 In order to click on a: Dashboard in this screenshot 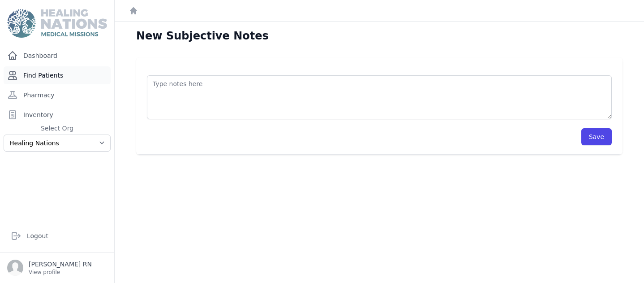, I will do `click(57, 56)`.